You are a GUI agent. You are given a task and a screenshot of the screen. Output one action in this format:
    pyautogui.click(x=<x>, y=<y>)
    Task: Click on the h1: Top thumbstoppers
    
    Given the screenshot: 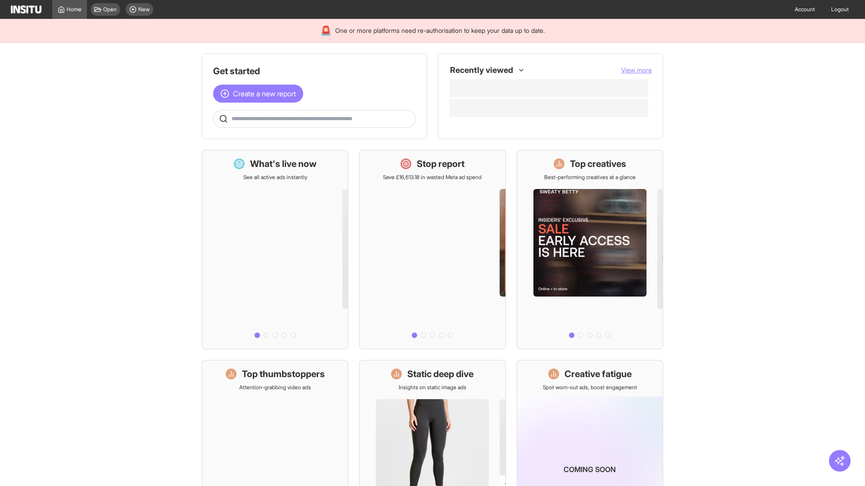 What is the action you would take?
    pyautogui.click(x=283, y=374)
    